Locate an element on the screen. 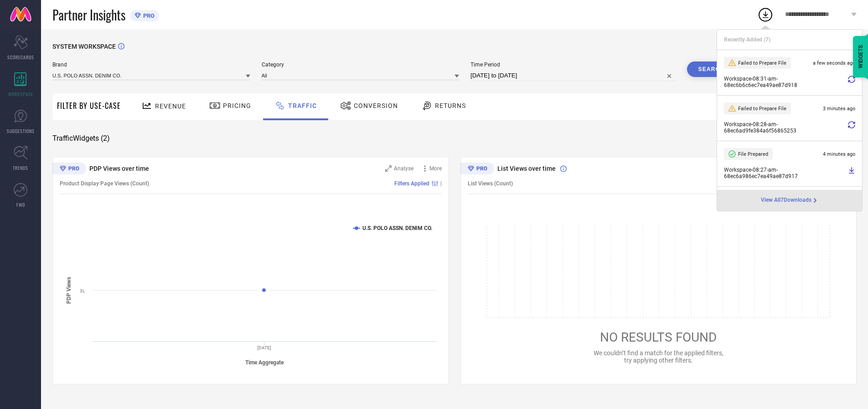 This screenshot has height=409, width=868. tspan: PDP Views is located at coordinates (69, 290).